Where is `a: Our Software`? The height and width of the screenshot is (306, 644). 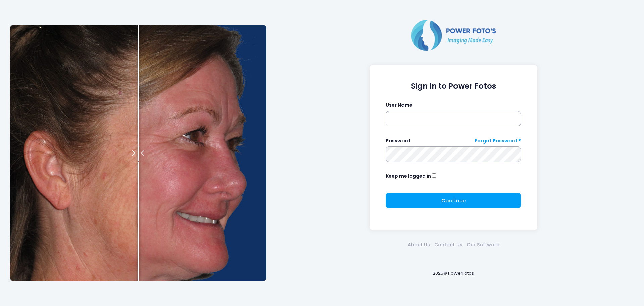 a: Our Software is located at coordinates (483, 245).